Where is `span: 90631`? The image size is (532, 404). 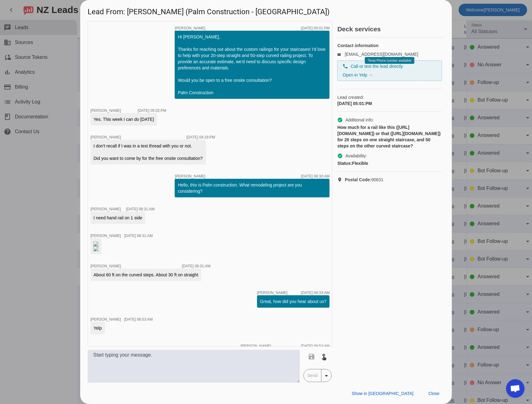 span: 90631 is located at coordinates (364, 180).